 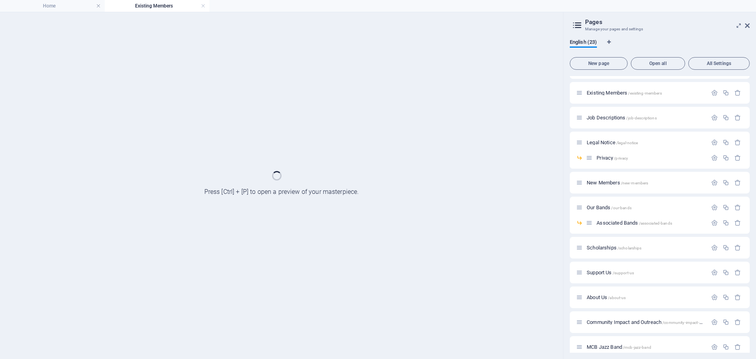 I want to click on div: Job Descriptions/job-descriptions, so click(x=646, y=117).